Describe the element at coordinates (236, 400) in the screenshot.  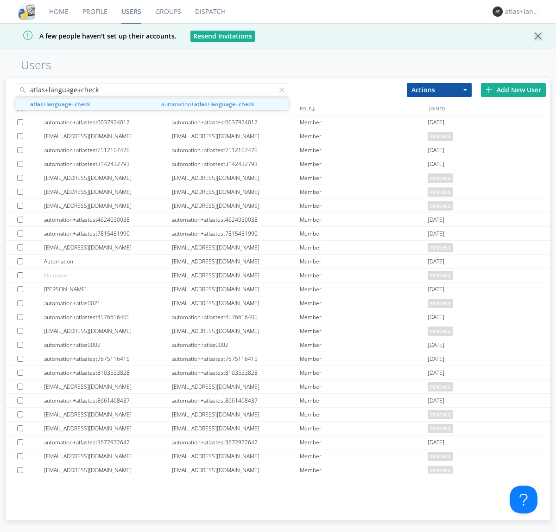
I see `div: automation+atlastest8661468437` at that location.